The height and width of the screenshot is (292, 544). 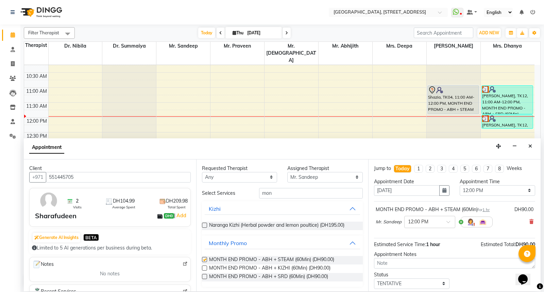 I want to click on span: ADD NEW, so click(x=489, y=33).